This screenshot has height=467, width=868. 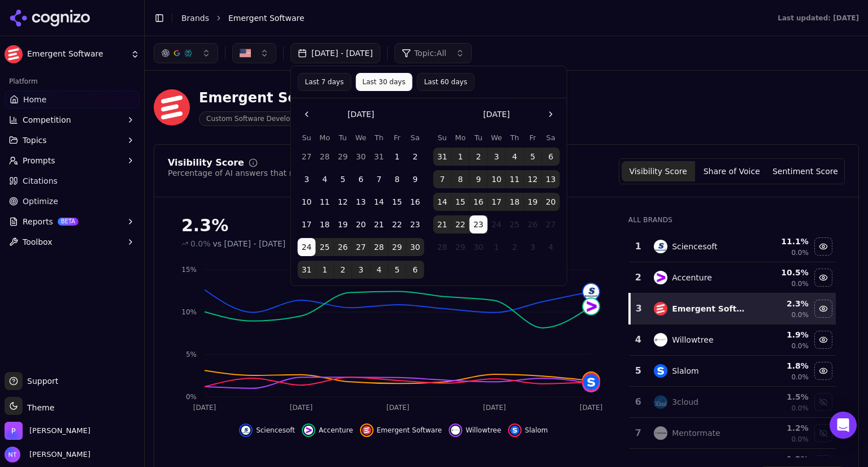 I want to click on button: Share of Voice, so click(x=732, y=171).